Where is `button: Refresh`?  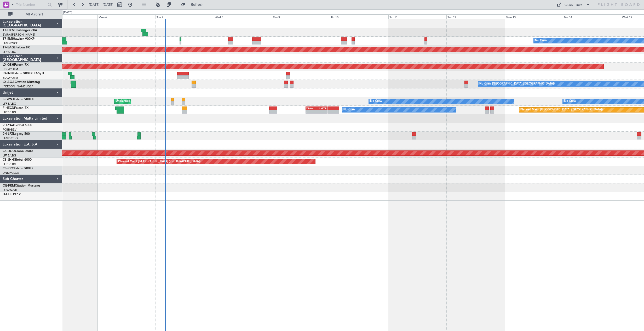
button: Refresh is located at coordinates (194, 5).